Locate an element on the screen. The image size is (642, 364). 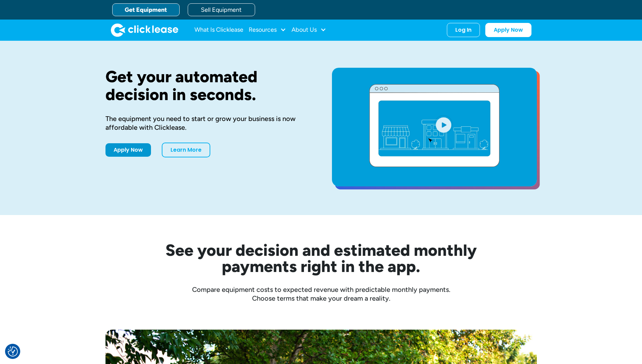
h1: Get your automated decision in seconds. is located at coordinates (208, 86).